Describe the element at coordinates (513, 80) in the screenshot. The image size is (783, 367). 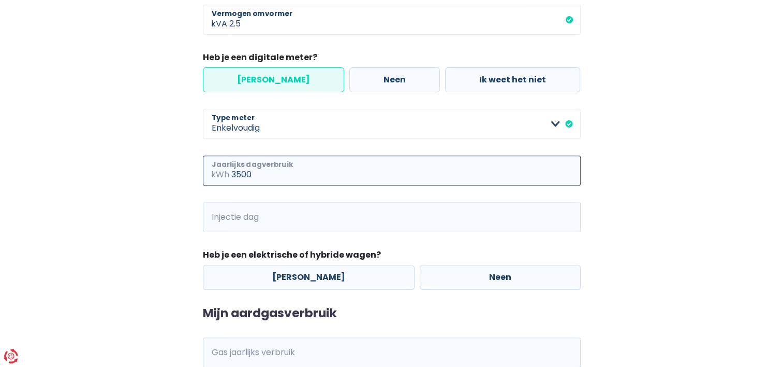
I see `label: Ik weet het niet` at that location.